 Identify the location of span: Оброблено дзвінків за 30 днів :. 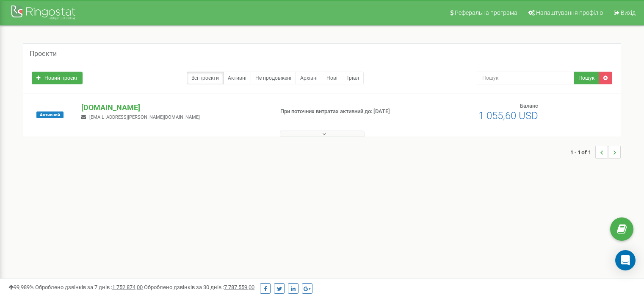
(199, 287).